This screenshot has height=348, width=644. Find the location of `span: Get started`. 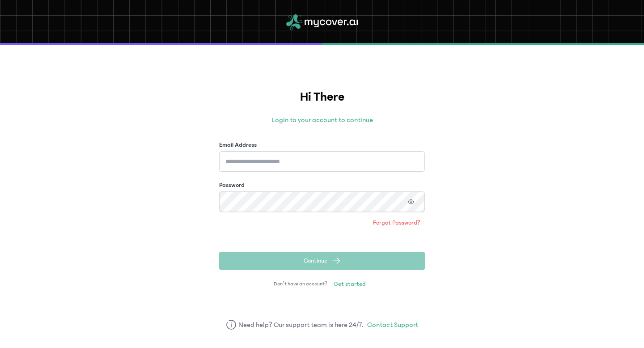

span: Get started is located at coordinates (349, 284).